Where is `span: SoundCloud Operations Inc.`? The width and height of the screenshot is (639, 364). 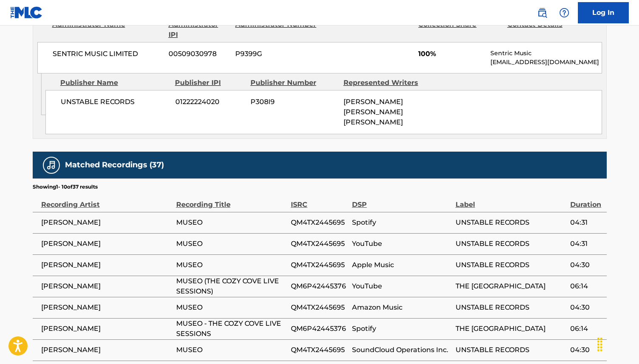 span: SoundCloud Operations Inc. is located at coordinates (402, 350).